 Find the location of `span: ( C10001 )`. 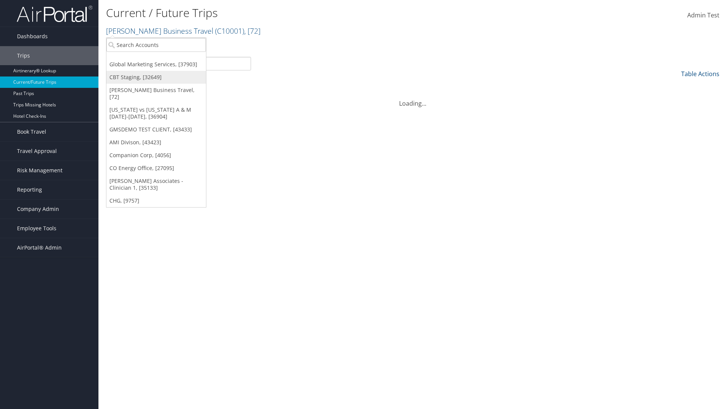

span: ( C10001 ) is located at coordinates (230, 31).